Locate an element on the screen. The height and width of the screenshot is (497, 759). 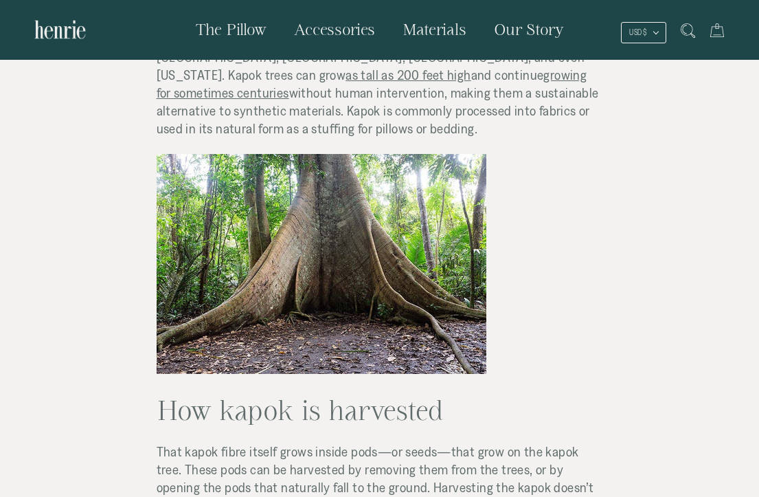
span: Our Story is located at coordinates (529, 29).